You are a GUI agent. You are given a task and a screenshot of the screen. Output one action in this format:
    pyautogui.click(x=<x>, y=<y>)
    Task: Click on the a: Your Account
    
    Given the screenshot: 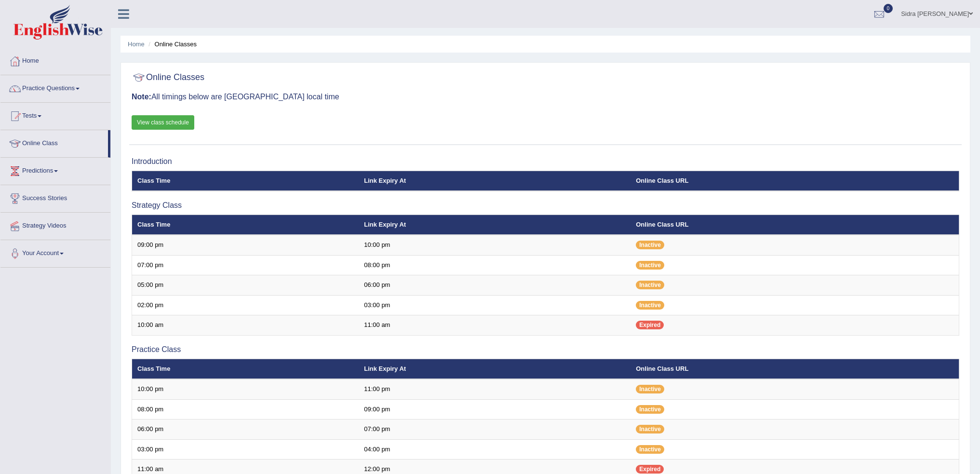 What is the action you would take?
    pyautogui.click(x=55, y=252)
    